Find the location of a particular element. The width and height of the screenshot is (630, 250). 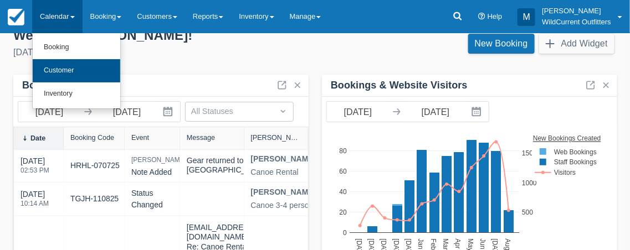

div: 02:53 PM is located at coordinates (35, 171).